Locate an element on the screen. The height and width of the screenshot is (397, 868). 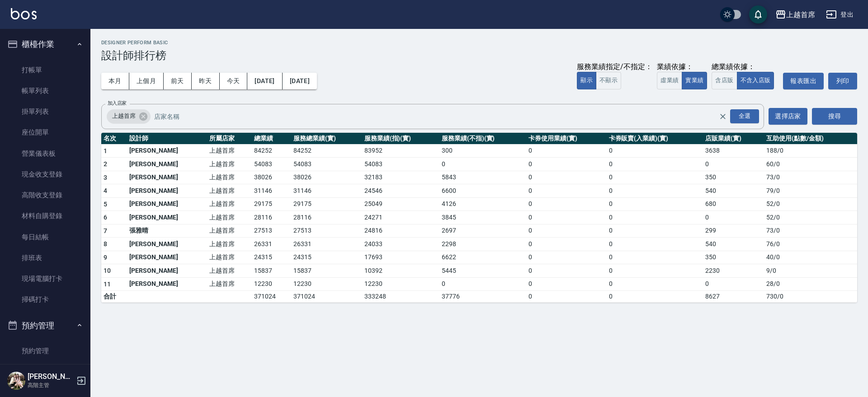
th: 總業績 is located at coordinates (271, 139).